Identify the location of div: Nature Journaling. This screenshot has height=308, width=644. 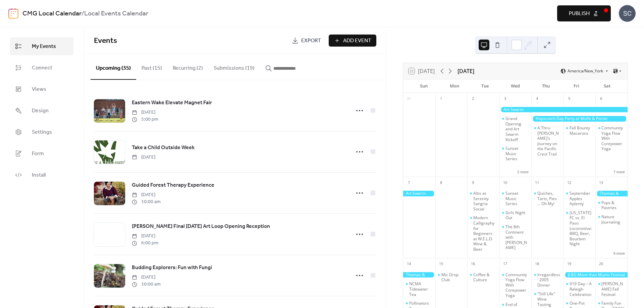
(611, 219).